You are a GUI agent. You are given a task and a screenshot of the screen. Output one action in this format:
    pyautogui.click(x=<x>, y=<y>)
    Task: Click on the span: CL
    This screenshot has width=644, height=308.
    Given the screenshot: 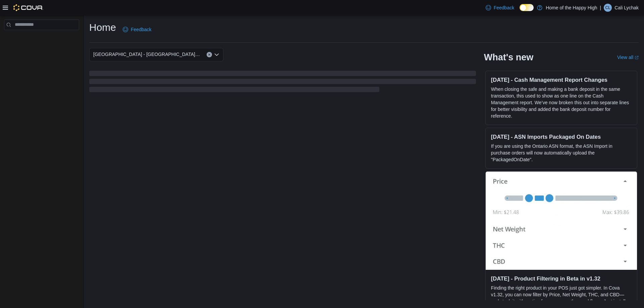 What is the action you would take?
    pyautogui.click(x=607, y=8)
    